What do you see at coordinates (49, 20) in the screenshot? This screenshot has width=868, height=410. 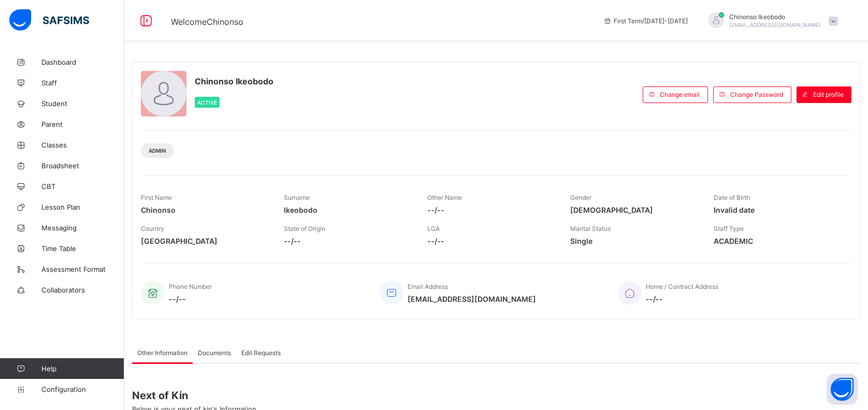 I see `img: safsims` at bounding box center [49, 20].